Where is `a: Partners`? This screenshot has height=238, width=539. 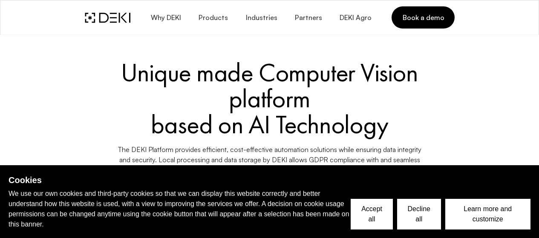 a: Partners is located at coordinates (308, 17).